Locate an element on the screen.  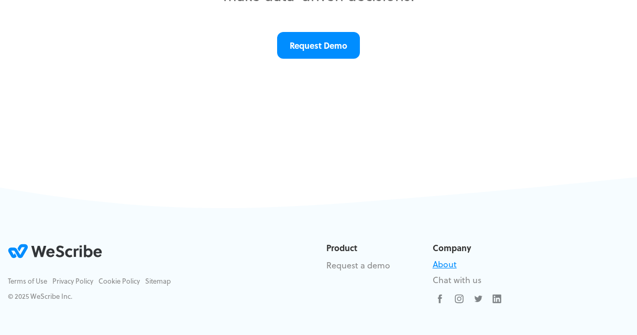
div: © 2025 WeScribe Inc. is located at coordinates (159, 296).